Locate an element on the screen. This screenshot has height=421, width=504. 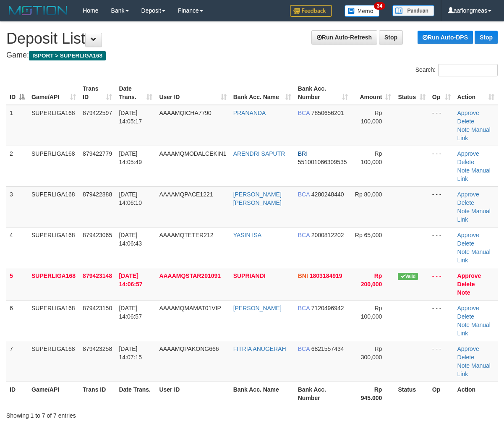
span: Copy 7120496942 to clipboard is located at coordinates (328, 308).